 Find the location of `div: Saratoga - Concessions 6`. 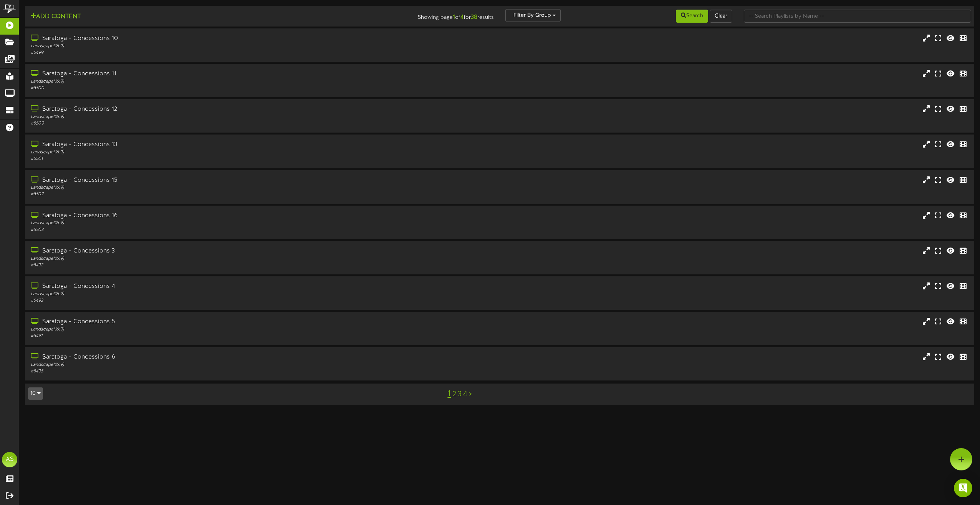

div: Saratoga - Concessions 6 is located at coordinates (223, 357).